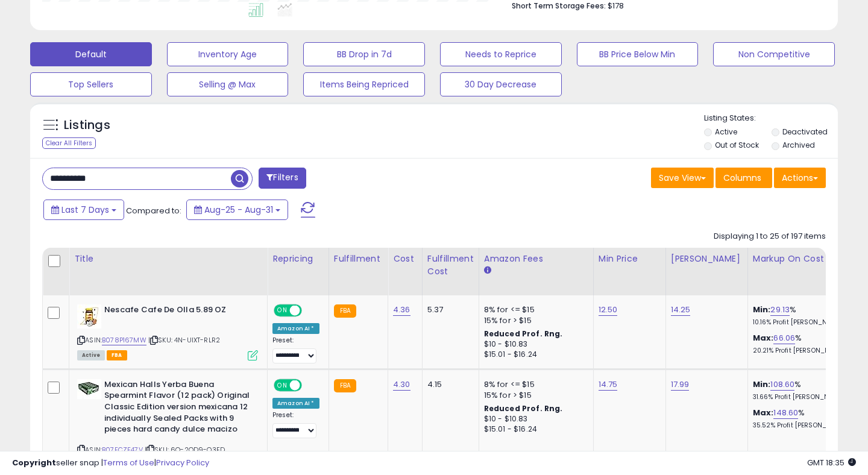 The image size is (868, 475). I want to click on button: Inventory Age, so click(228, 54).